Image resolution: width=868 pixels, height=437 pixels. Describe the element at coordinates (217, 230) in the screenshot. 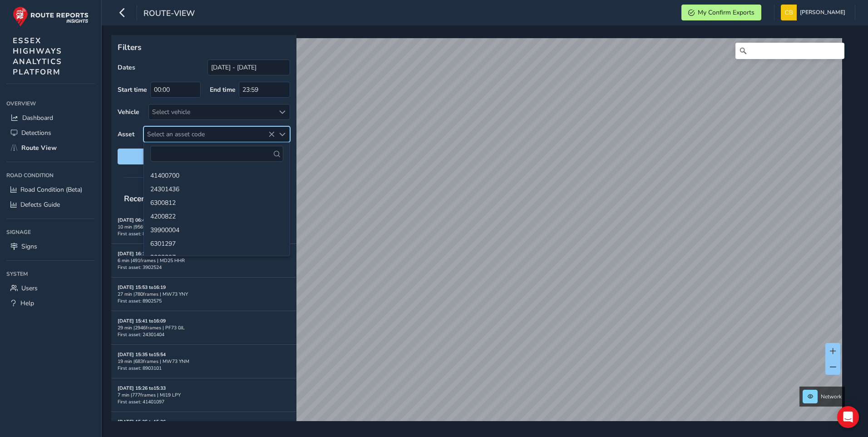

I see `li: 39900004` at that location.